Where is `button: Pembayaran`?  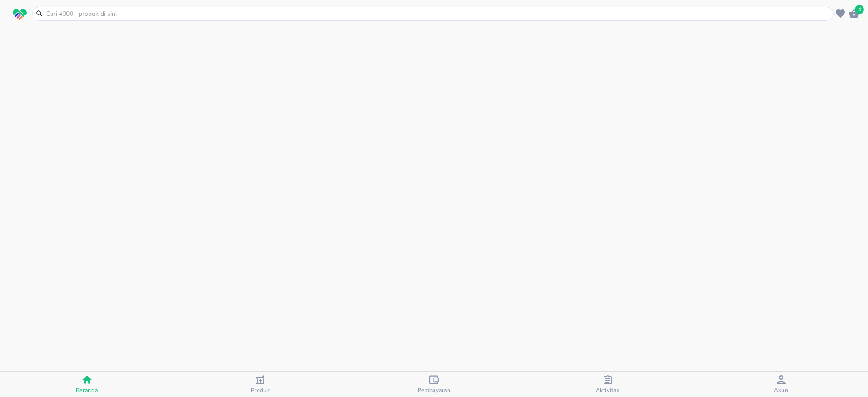
button: Pembayaran is located at coordinates (434, 385).